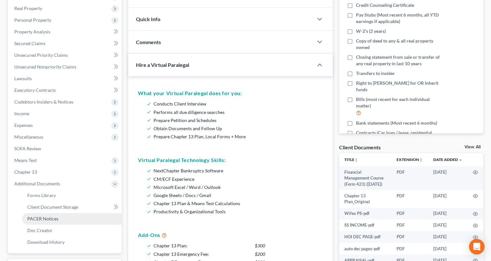  I want to click on a: Doc Creator, so click(72, 230).